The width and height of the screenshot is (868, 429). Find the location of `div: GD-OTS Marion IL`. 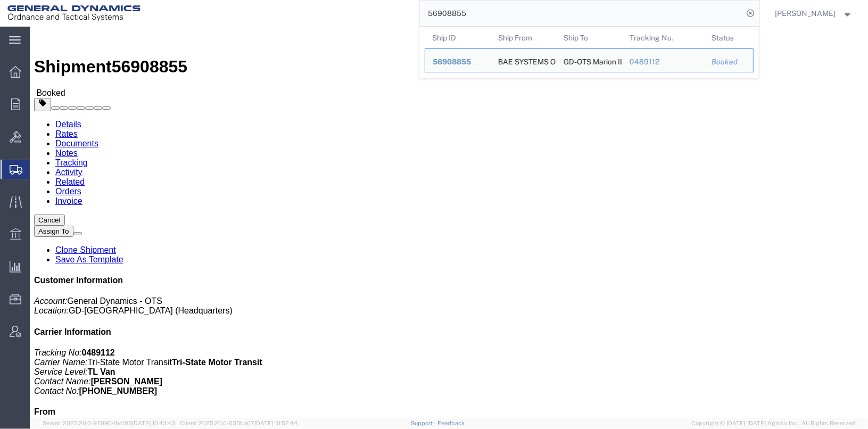

div: GD-OTS Marion IL is located at coordinates (589, 60).